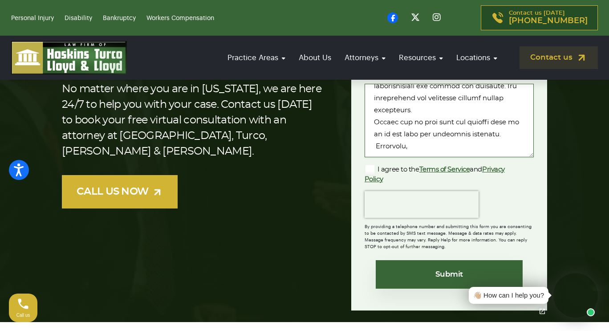  I want to click on a: Practice Areas, so click(256, 57).